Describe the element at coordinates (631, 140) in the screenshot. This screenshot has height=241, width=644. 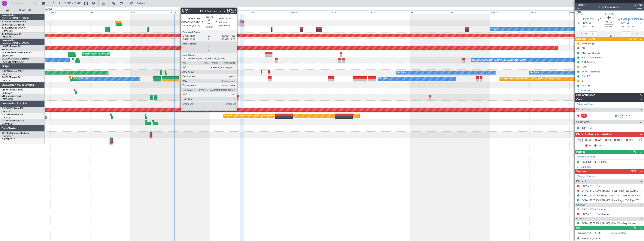
I see `span: FFC` at that location.